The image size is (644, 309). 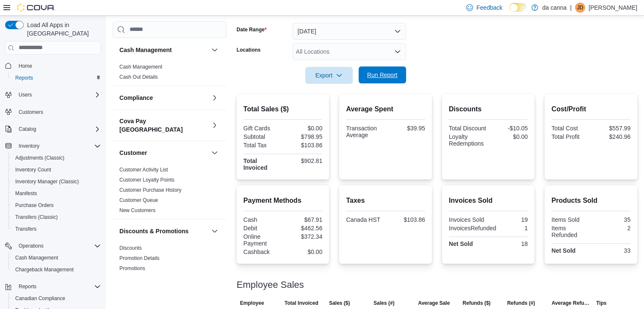 What do you see at coordinates (303, 161) in the screenshot?
I see `div: $902.81` at bounding box center [303, 161].